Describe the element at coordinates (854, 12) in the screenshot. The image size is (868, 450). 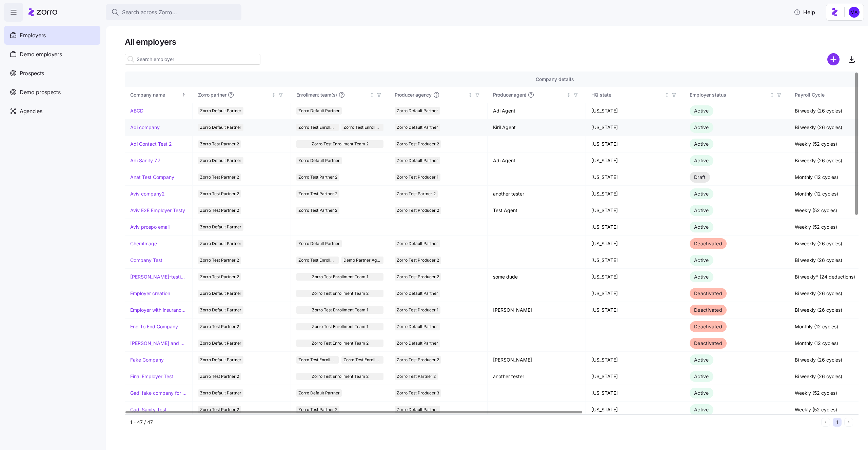
I see `img: ddc159ec0097e7aad339c48b92a6a103` at that location.